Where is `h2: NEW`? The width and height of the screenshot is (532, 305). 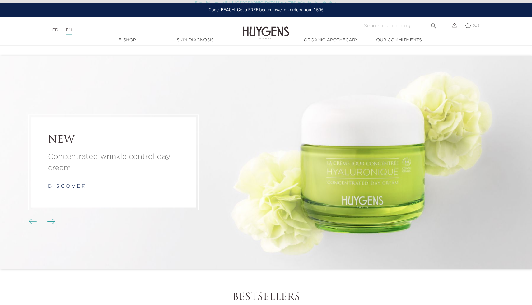
h2: NEW is located at coordinates (114, 141).